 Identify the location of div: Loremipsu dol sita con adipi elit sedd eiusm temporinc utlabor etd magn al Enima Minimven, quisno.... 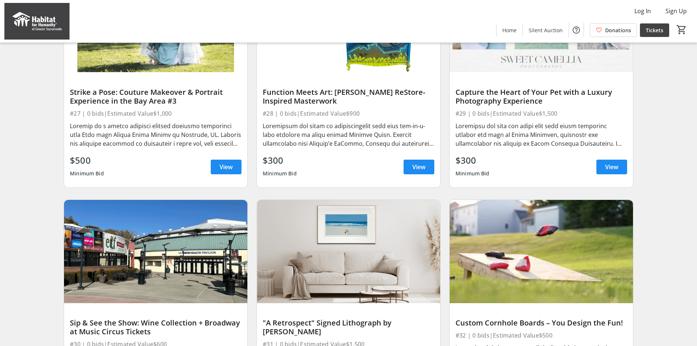
(541, 135).